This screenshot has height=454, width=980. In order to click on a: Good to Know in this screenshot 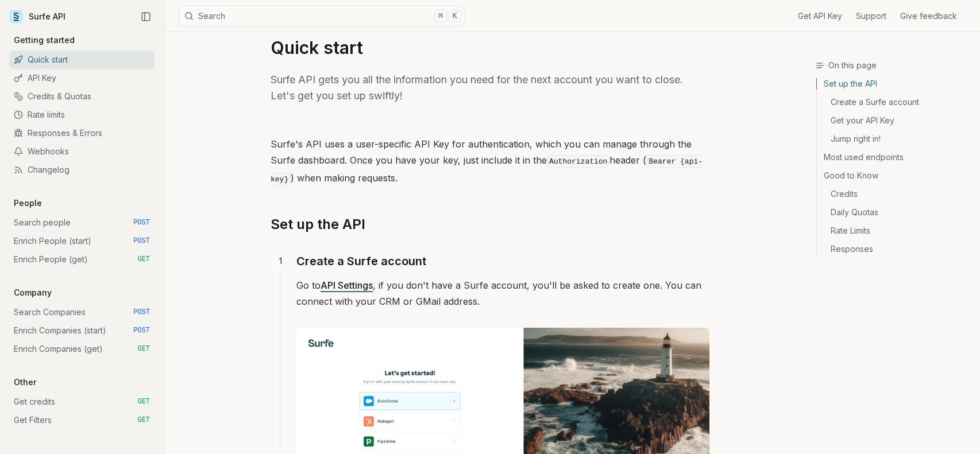, I will do `click(894, 175)`.